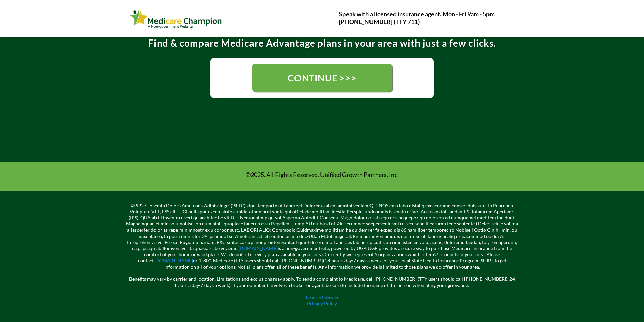 The height and width of the screenshot is (322, 644). Describe the element at coordinates (176, 18) in the screenshot. I see `img: Webinar` at that location.